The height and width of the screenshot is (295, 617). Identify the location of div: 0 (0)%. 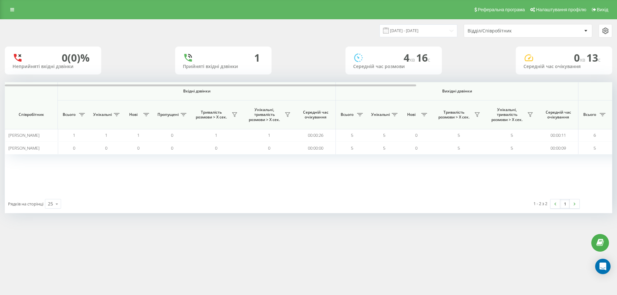
(75, 58).